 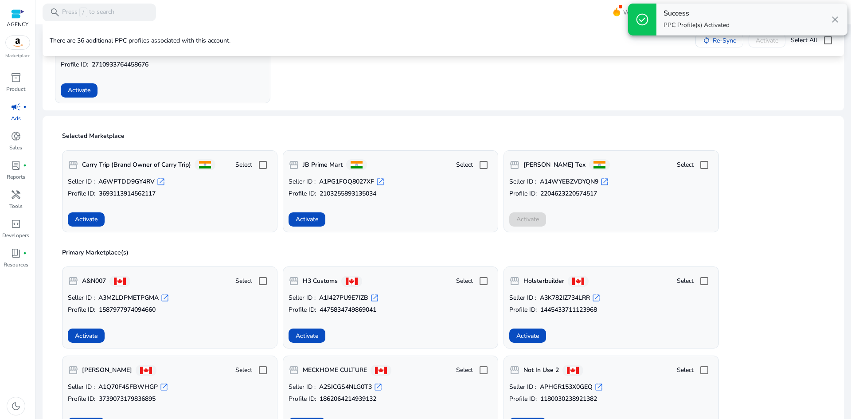 What do you see at coordinates (706, 40) in the screenshot?
I see `mat-icon: sync` at bounding box center [706, 40].